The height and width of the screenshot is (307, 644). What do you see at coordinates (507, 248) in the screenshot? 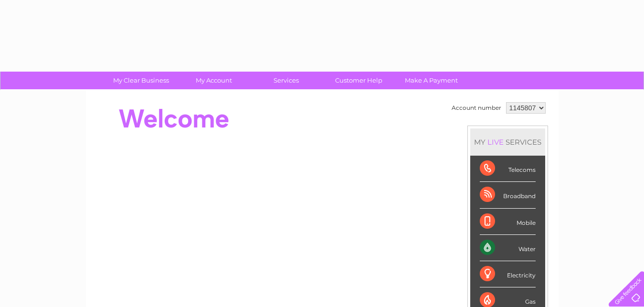
I see `div: Water` at bounding box center [507, 248].